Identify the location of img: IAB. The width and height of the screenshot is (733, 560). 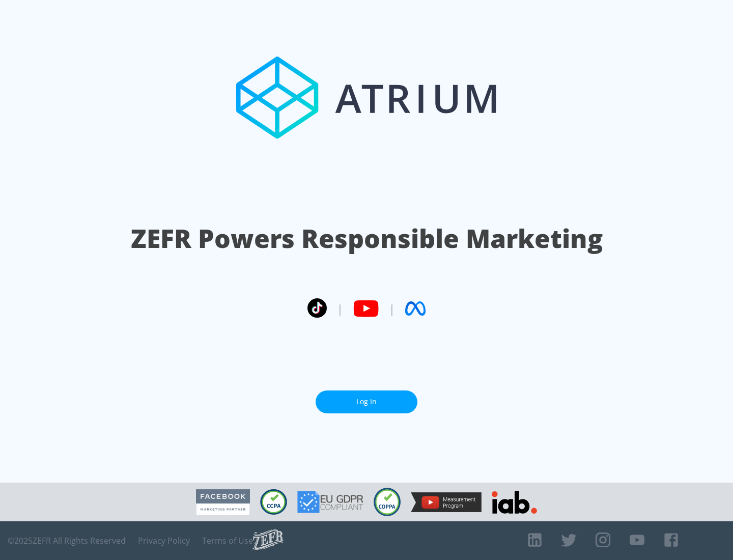
(514, 502).